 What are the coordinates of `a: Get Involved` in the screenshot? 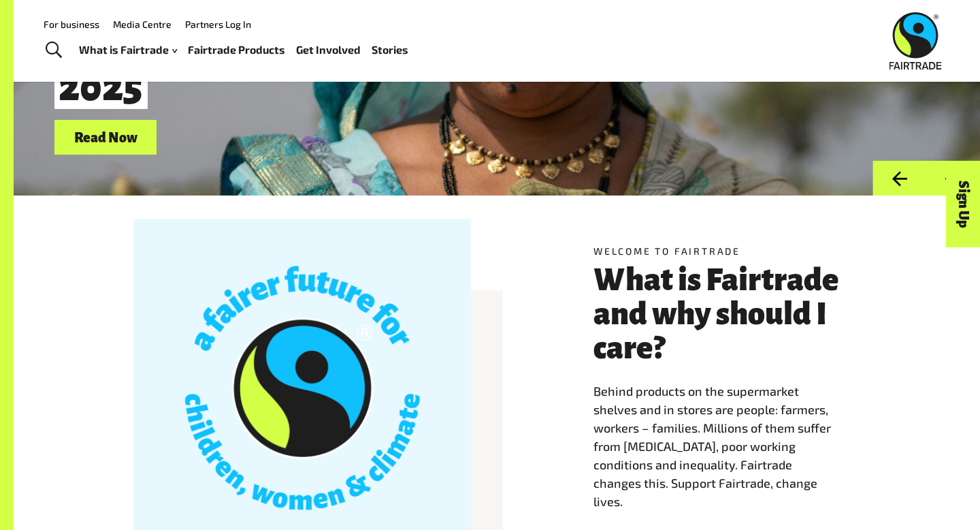 It's located at (328, 50).